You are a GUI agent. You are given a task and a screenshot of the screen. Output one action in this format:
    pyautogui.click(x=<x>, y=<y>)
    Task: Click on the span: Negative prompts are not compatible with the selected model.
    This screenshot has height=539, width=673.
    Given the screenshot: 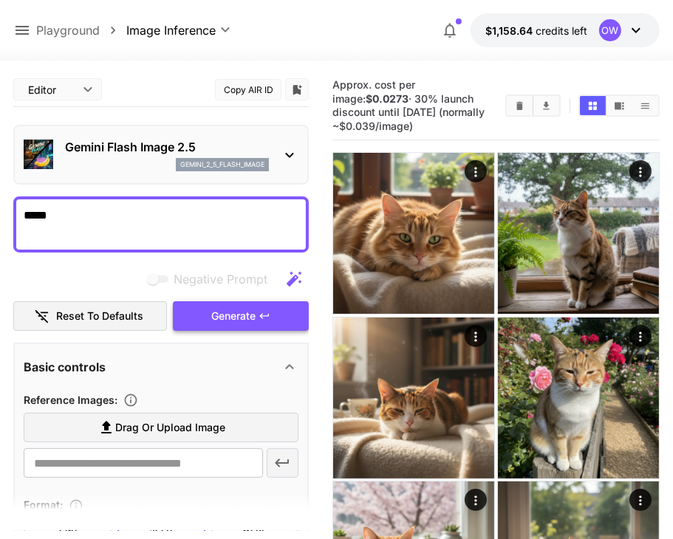 What is the action you would take?
    pyautogui.click(x=211, y=279)
    